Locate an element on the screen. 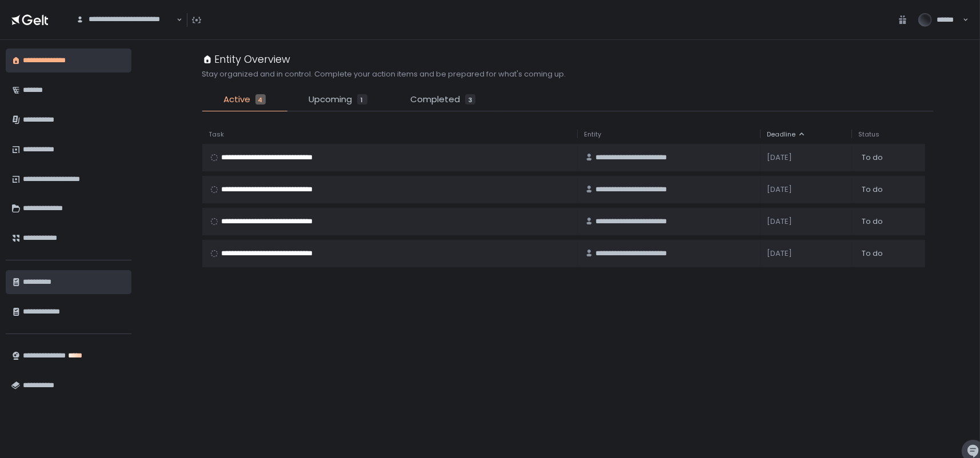 The width and height of the screenshot is (980, 458). div: 3 is located at coordinates (470, 100).